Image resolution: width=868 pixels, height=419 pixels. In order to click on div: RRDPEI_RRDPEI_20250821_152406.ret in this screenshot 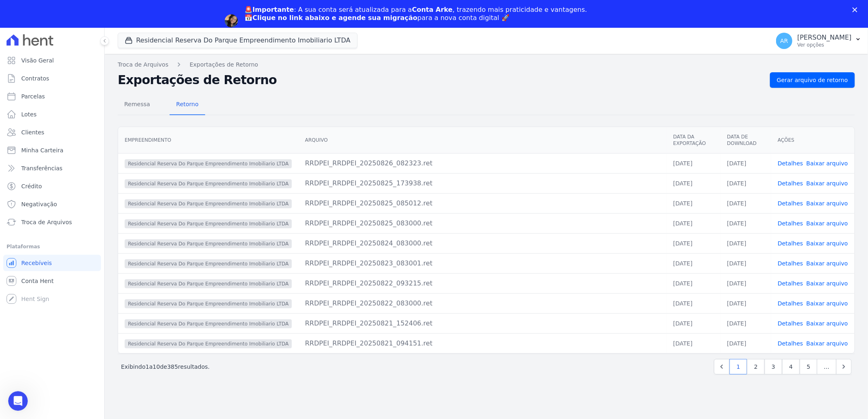, I will do `click(482, 323)`.